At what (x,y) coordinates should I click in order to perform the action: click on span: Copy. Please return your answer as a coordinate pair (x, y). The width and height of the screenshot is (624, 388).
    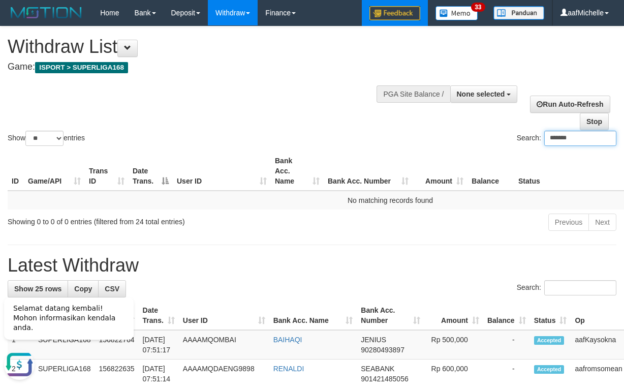
    Looking at the image, I should click on (83, 289).